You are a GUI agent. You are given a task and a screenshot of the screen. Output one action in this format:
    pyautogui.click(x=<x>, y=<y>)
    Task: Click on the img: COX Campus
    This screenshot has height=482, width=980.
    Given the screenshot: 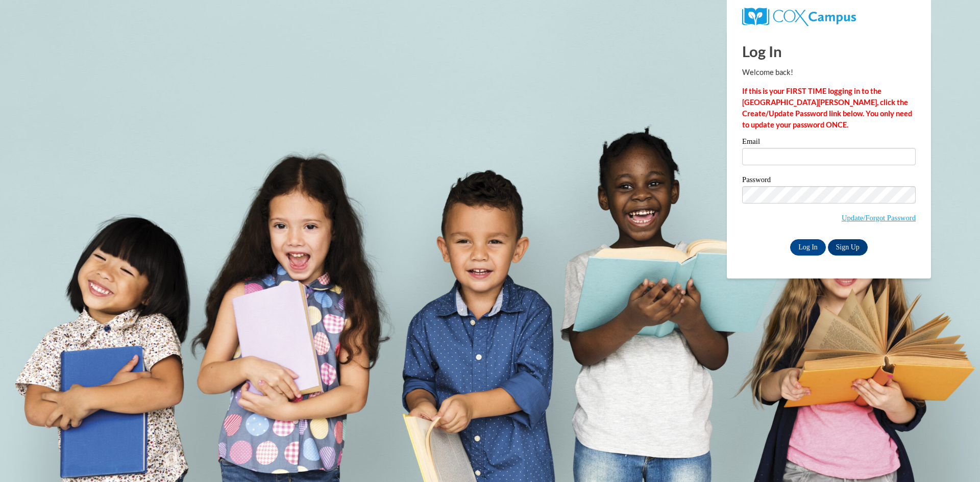 What is the action you would take?
    pyautogui.click(x=798, y=17)
    